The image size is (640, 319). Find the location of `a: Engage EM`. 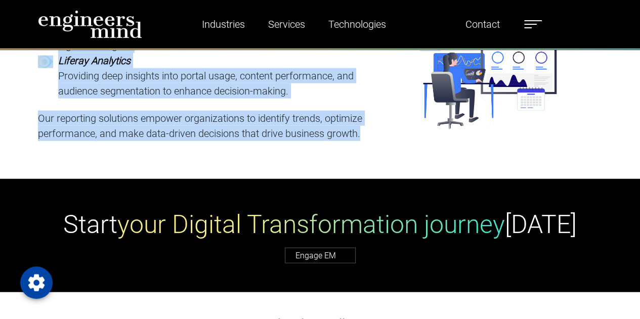

a: Engage EM is located at coordinates (320, 256).